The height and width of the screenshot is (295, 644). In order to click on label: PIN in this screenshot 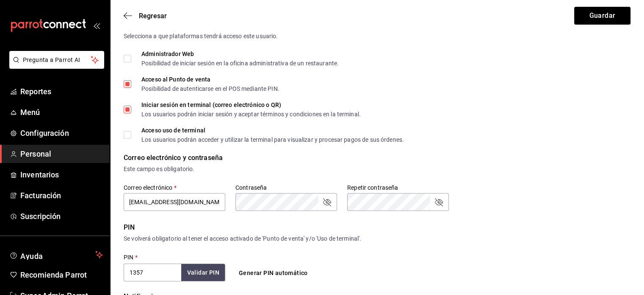, I will do `click(130, 257)`.